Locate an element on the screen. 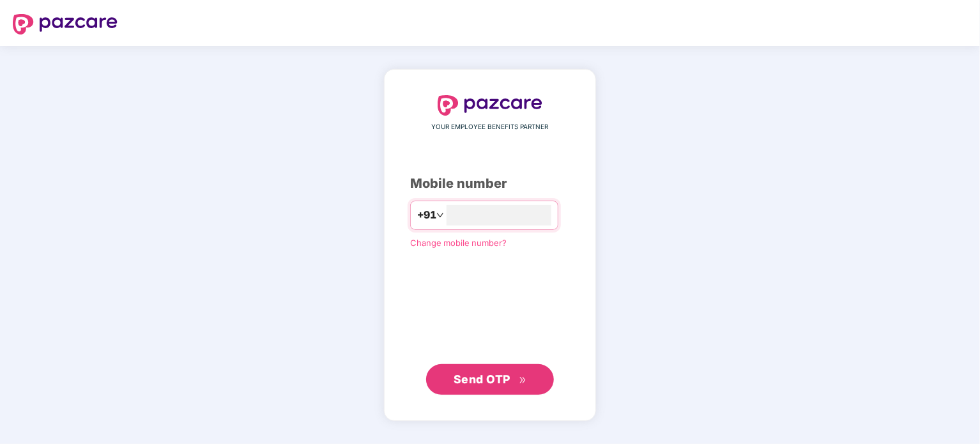  span: Send OTP is located at coordinates (482, 379).